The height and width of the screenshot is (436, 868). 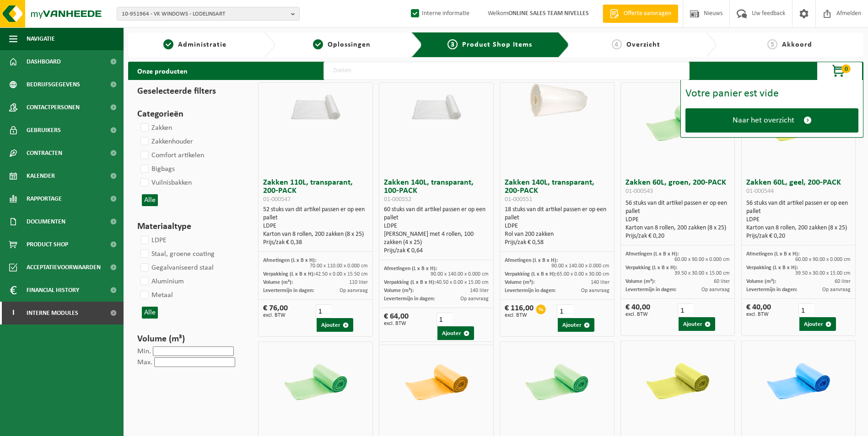 I want to click on span: 4, so click(x=617, y=45).